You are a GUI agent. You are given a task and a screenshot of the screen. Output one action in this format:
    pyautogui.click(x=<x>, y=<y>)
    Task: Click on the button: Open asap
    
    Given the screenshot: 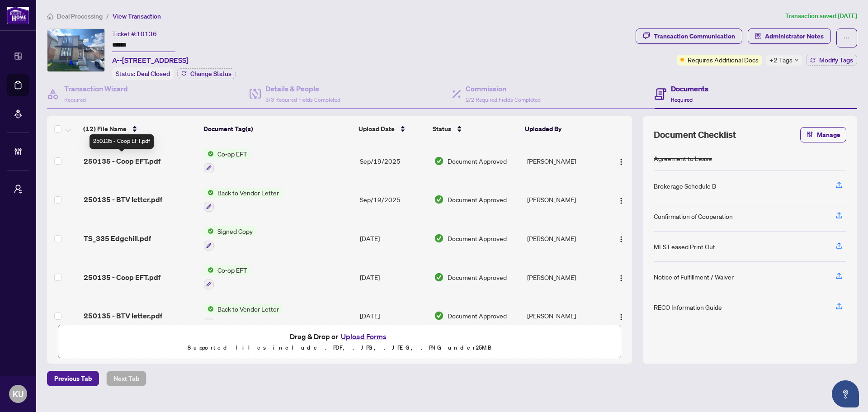 What is the action you would take?
    pyautogui.click(x=846, y=394)
    